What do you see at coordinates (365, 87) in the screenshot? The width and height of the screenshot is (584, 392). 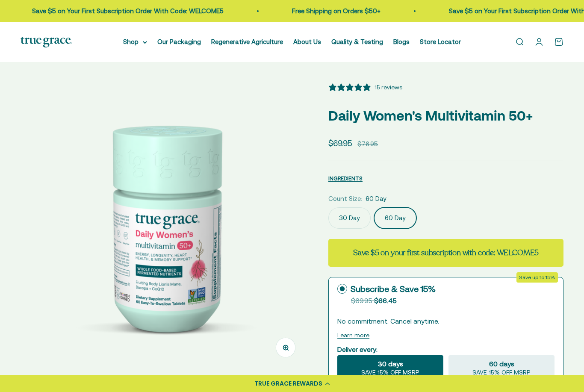 I see `button: 5 stars, 15 ratings` at bounding box center [365, 87].